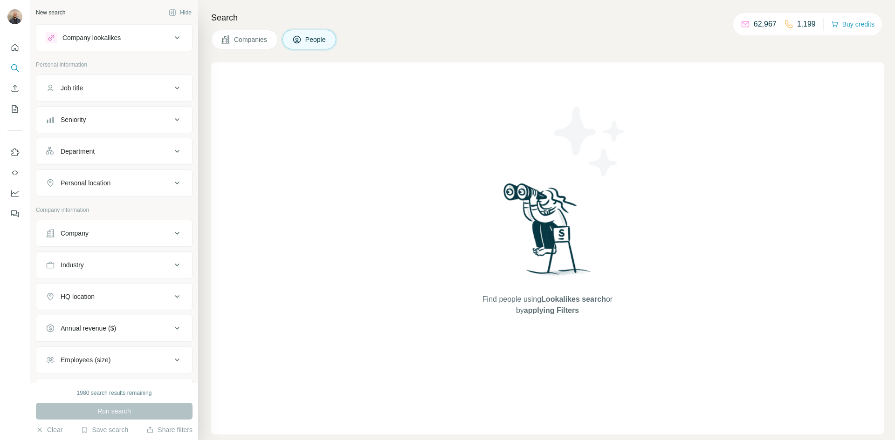  Describe the element at coordinates (316, 40) in the screenshot. I see `span: People` at that location.